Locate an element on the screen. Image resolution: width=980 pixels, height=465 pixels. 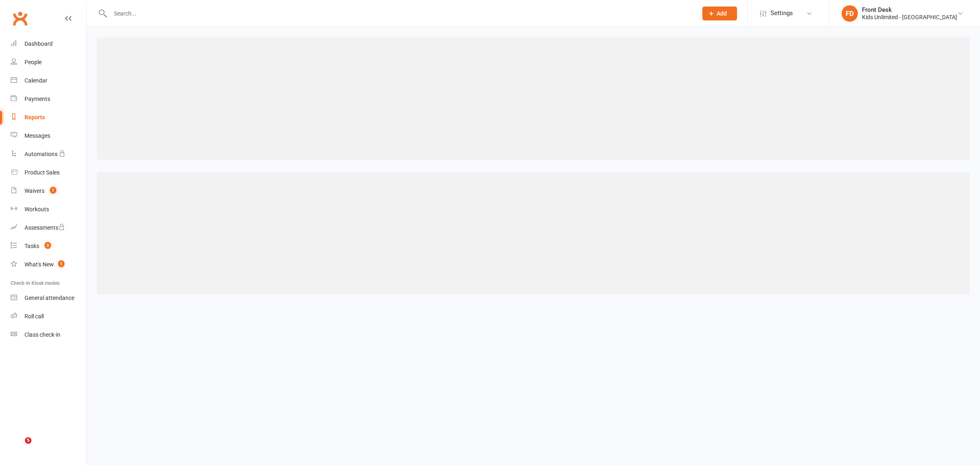
div: Product Sales is located at coordinates (42, 173).